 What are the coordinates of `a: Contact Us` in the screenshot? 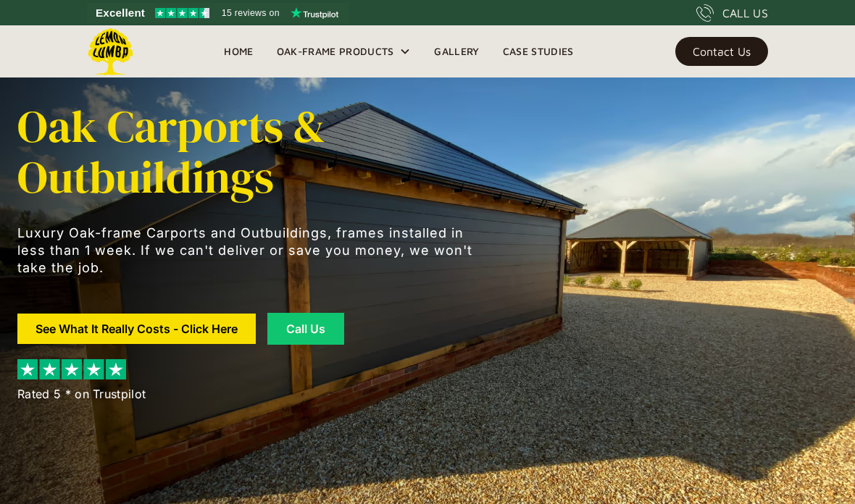 It's located at (722, 51).